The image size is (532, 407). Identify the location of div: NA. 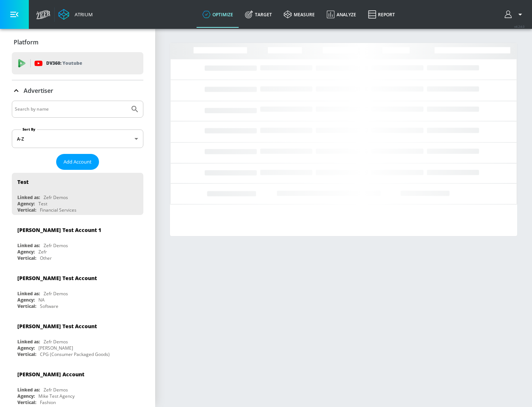
(42, 299).